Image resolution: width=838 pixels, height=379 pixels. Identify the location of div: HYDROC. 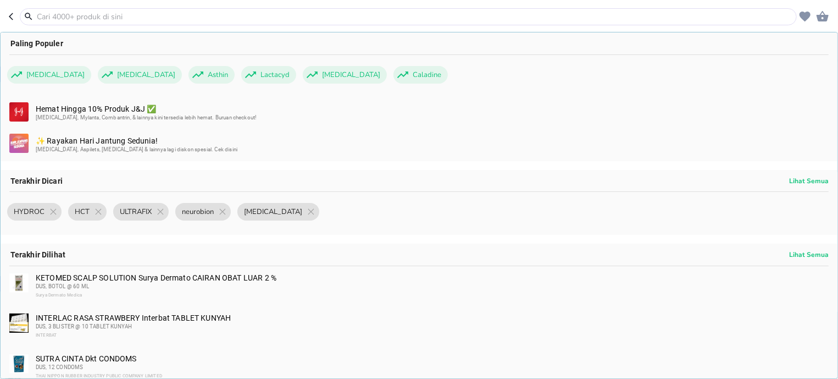
(34, 212).